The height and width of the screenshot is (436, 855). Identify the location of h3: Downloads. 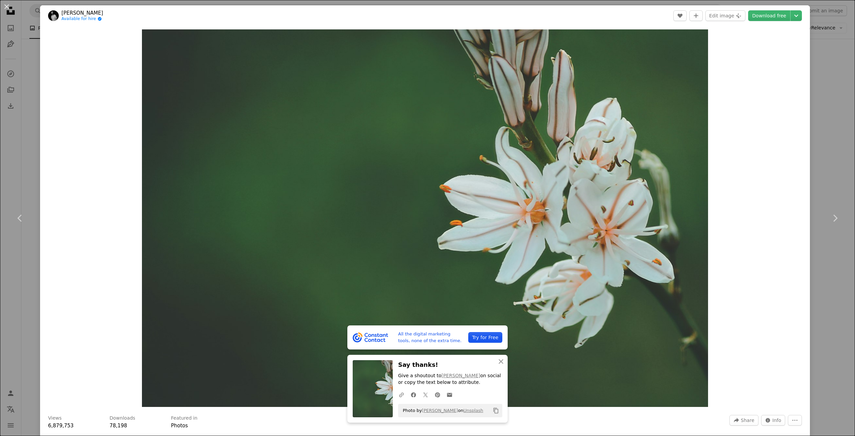
(122, 418).